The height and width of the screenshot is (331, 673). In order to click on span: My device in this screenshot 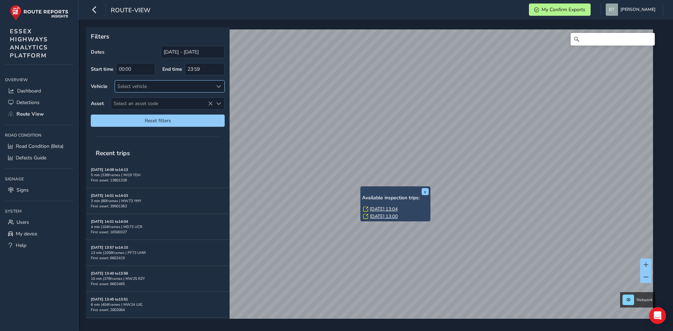, I will do `click(26, 234)`.